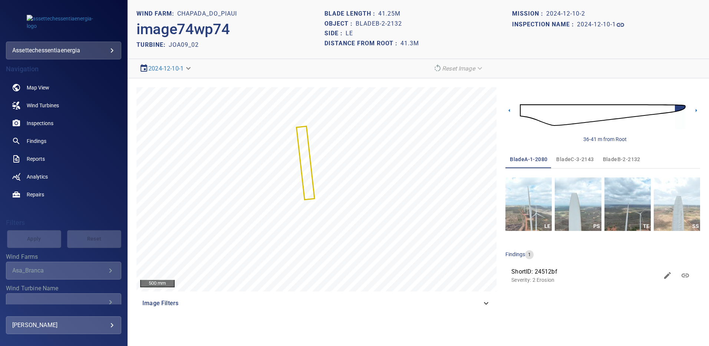 Image resolution: width=709 pixels, height=346 pixels. Describe the element at coordinates (410, 43) in the screenshot. I see `h1: 41.3m` at that location.